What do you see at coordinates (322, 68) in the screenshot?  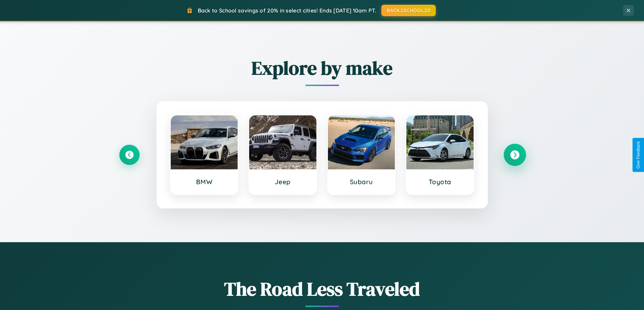 I see `h2: Explore by make` at bounding box center [322, 68].